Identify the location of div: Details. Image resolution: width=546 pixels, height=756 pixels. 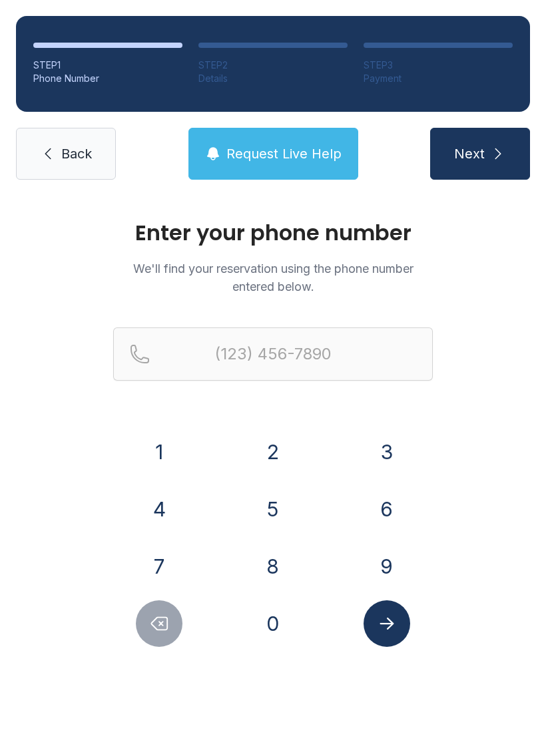
(273, 79).